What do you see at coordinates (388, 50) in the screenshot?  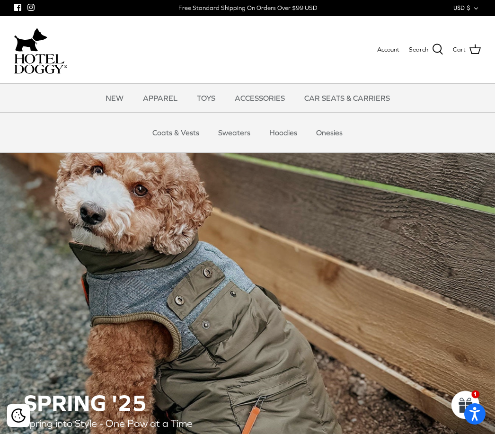 I see `a: Account` at bounding box center [388, 50].